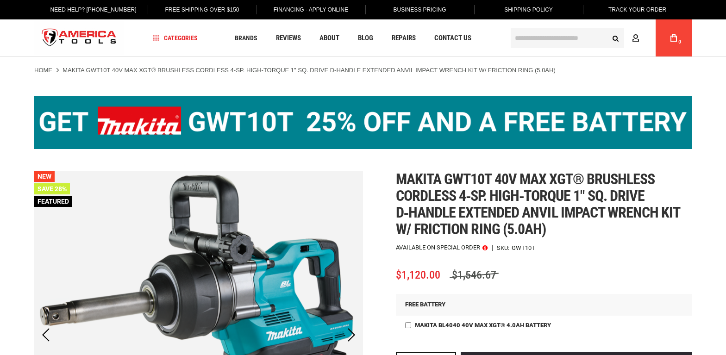 This screenshot has width=726, height=355. Describe the element at coordinates (453, 38) in the screenshot. I see `a: Contact Us` at that location.